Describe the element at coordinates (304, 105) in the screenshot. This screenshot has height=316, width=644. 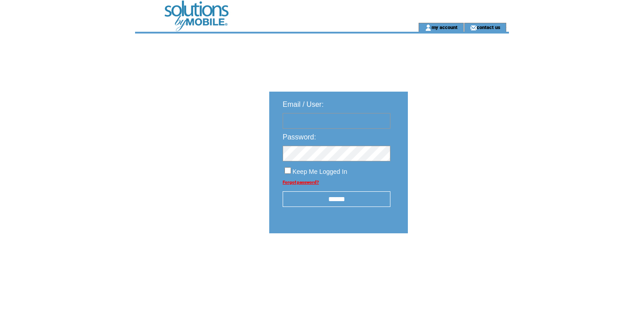
I see `span: Email / User:` at that location.